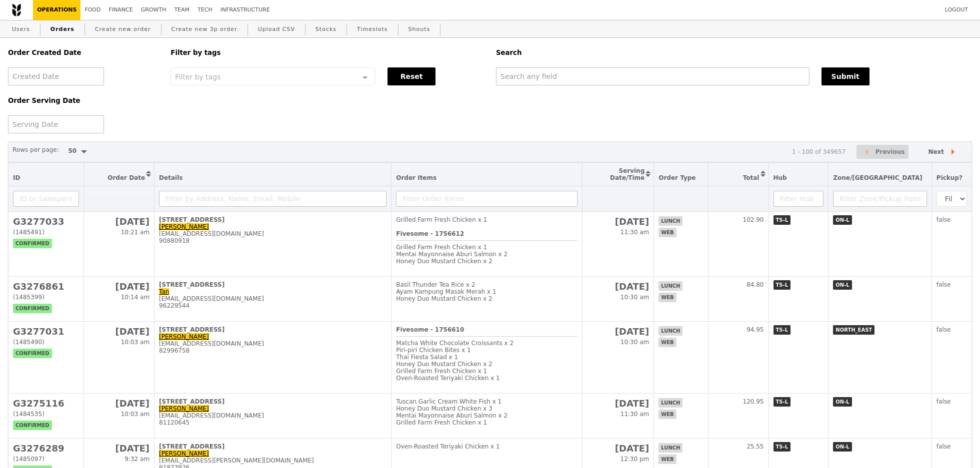  Describe the element at coordinates (135, 343) in the screenshot. I see `span: 10:03 am` at that location.